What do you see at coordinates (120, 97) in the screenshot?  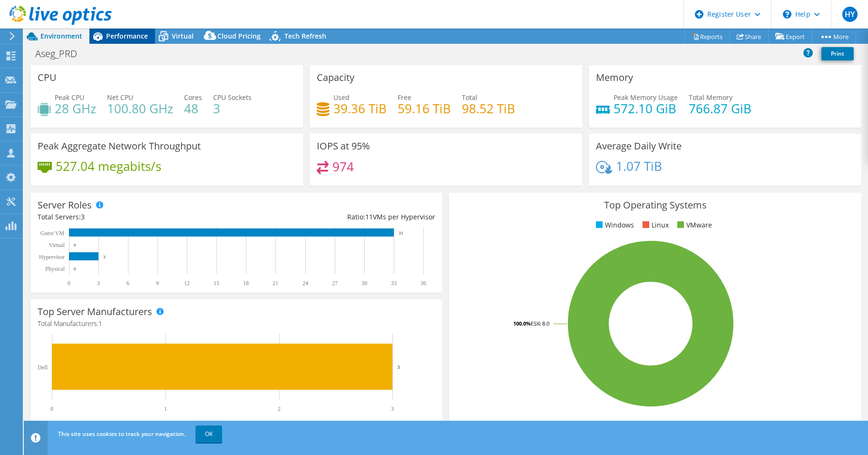 I see `span: Net CPU` at bounding box center [120, 97].